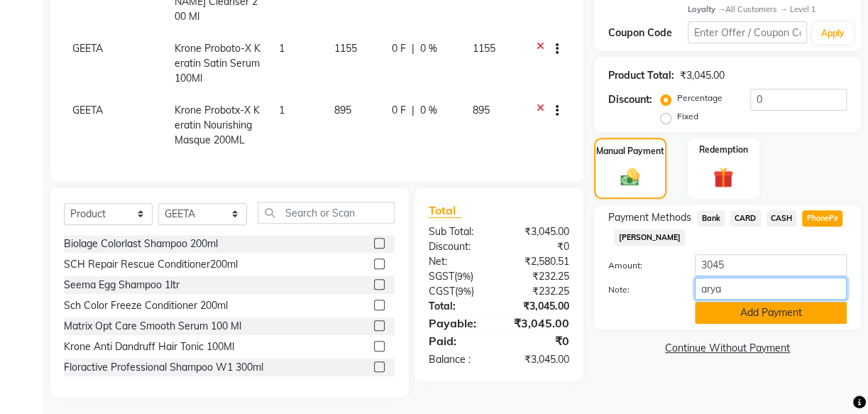 The width and height of the screenshot is (868, 414). What do you see at coordinates (723, 150) in the screenshot?
I see `label: Redemption` at bounding box center [723, 150].